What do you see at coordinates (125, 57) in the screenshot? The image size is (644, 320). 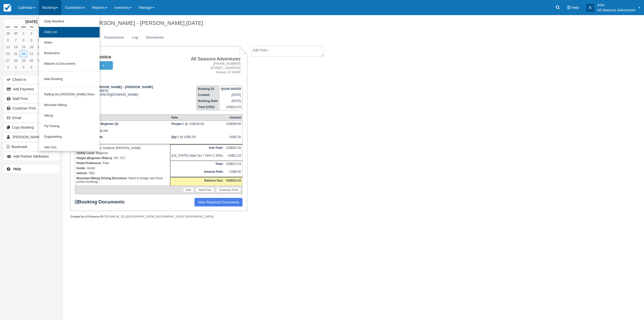 I see `h1: Booking Invoice` at bounding box center [125, 57].